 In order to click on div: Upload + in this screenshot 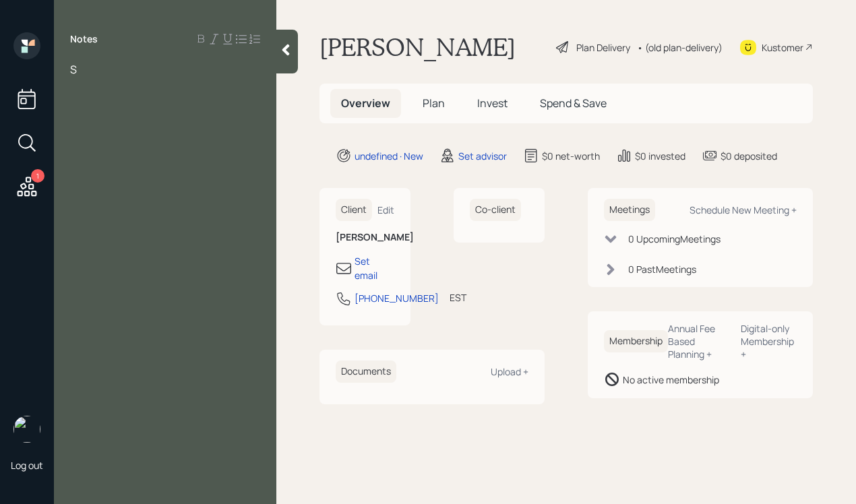, I will do `click(510, 371)`.